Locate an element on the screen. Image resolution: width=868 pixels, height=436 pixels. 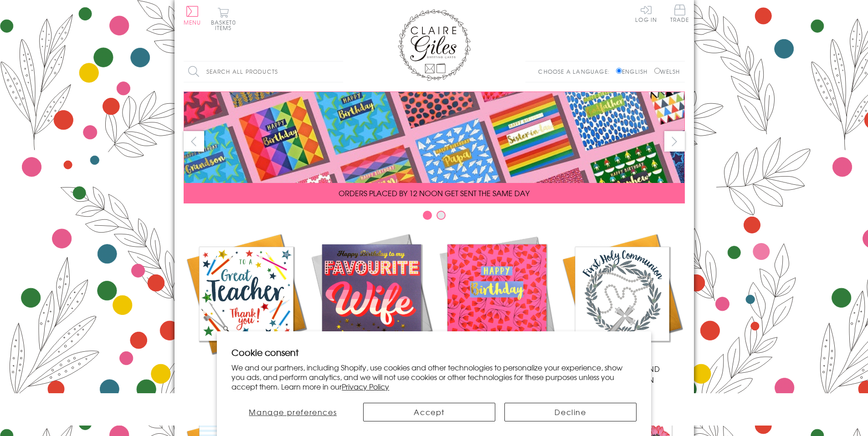
a: Log In is located at coordinates (646, 13).